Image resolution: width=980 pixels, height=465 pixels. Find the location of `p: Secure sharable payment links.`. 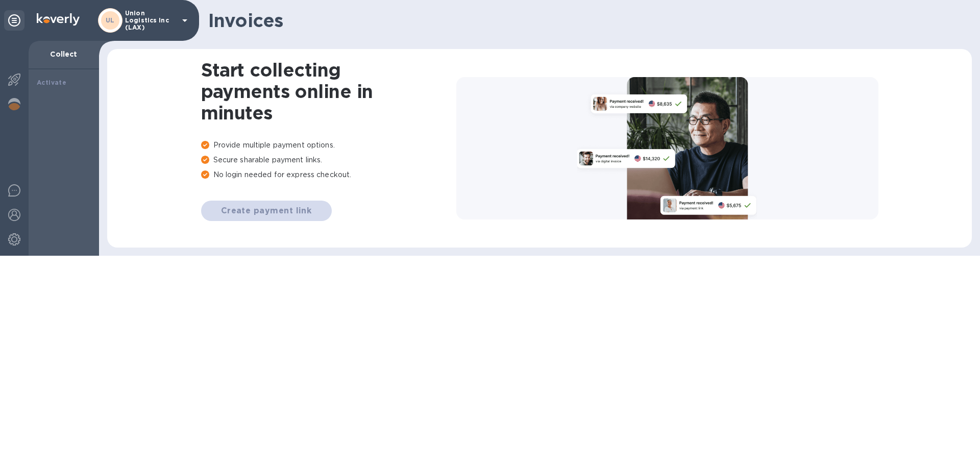

p: Secure sharable payment links. is located at coordinates (329, 159).